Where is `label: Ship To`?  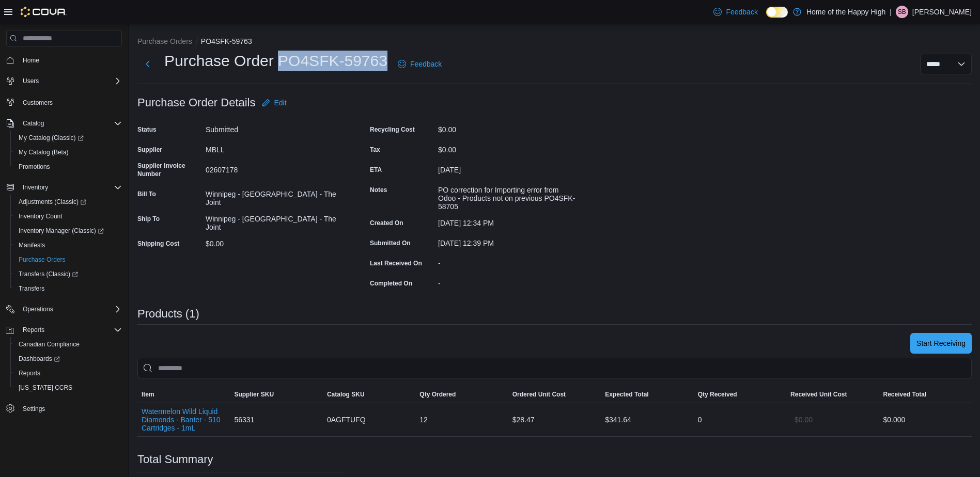 label: Ship To is located at coordinates (149, 219).